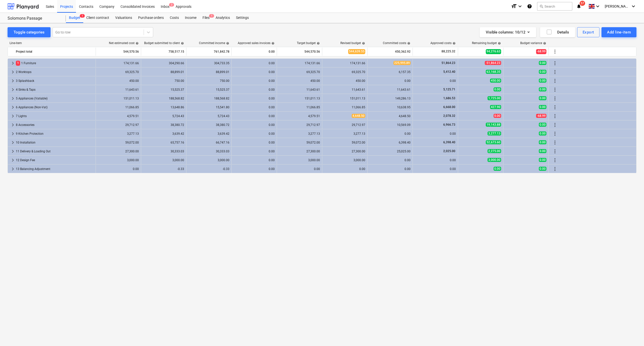 The image size is (644, 346). I want to click on span: 3,000.00, so click(494, 160).